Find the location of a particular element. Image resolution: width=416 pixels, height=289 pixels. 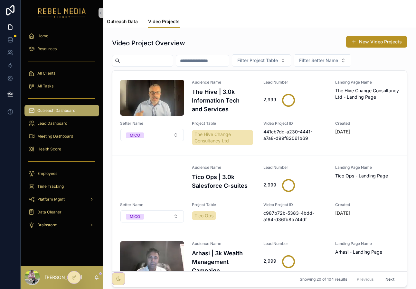

span: c987b72b-5383-4bdd-a164-d36fb8b744df is located at coordinates (295, 220).